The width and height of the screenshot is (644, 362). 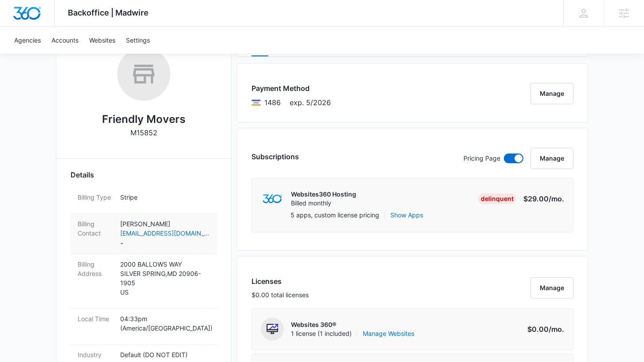 I want to click on dt: Billing Contact, so click(x=95, y=228).